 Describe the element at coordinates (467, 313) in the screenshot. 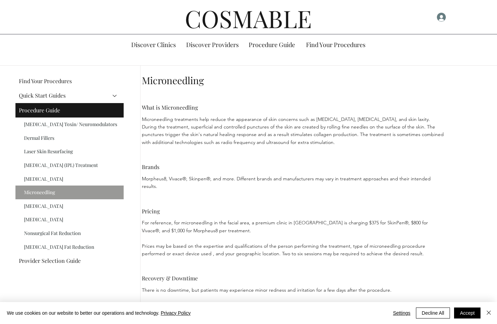

I see `button: Accept` at that location.